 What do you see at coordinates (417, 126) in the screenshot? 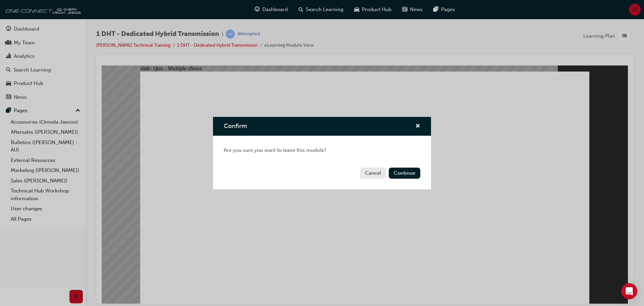
I see `button: cross-icon` at bounding box center [417, 126].